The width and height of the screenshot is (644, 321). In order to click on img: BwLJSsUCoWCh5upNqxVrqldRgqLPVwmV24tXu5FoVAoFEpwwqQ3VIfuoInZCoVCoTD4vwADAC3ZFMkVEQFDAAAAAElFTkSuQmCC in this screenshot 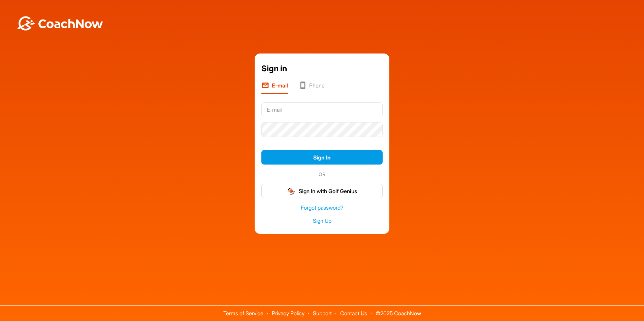, I will do `click(60, 23)`.